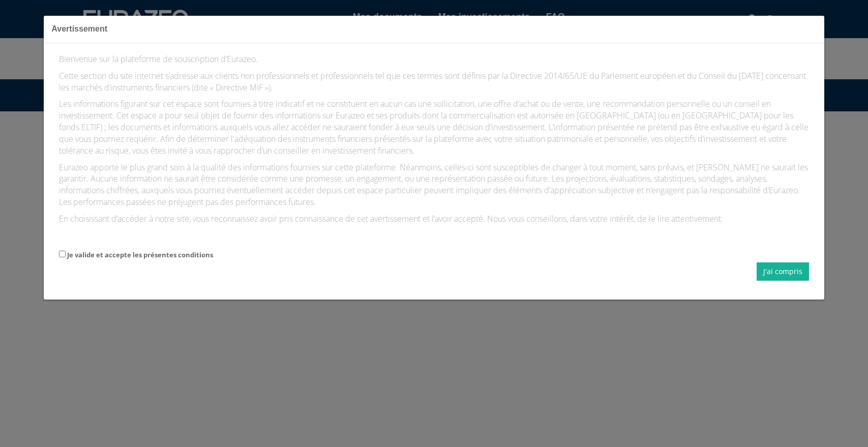 Image resolution: width=868 pixels, height=447 pixels. Describe the element at coordinates (434, 59) in the screenshot. I see `p: Bienvenue sur la plateforme de souscription d’Eurazeo.` at that location.